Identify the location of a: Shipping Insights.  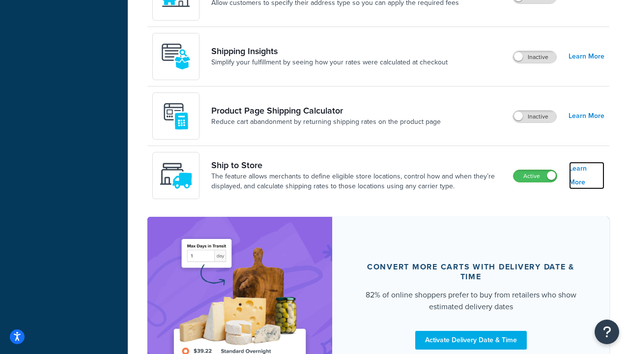
(329, 51).